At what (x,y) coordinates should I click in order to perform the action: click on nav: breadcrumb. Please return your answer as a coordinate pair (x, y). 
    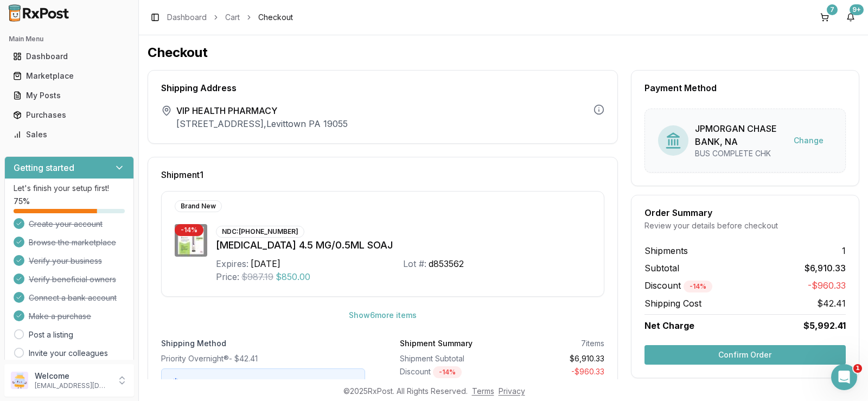
    Looking at the image, I should click on (230, 17).